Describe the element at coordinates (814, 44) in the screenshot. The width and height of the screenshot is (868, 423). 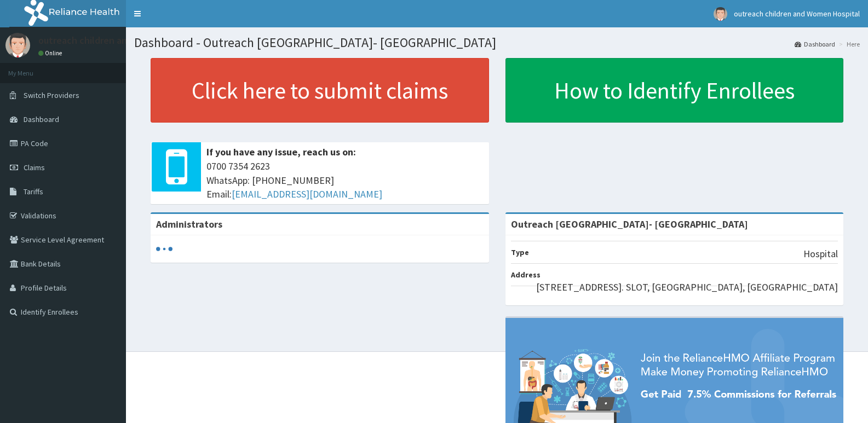
I see `a: Dashboard` at that location.